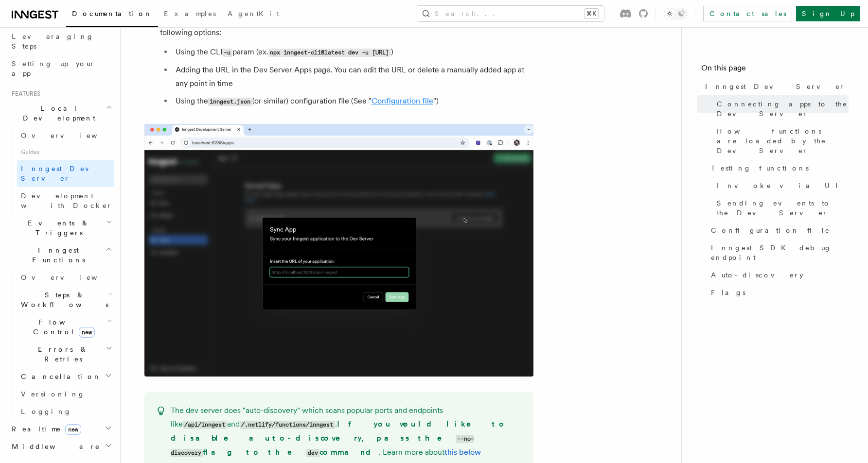  I want to click on a: Examples, so click(189, 14).